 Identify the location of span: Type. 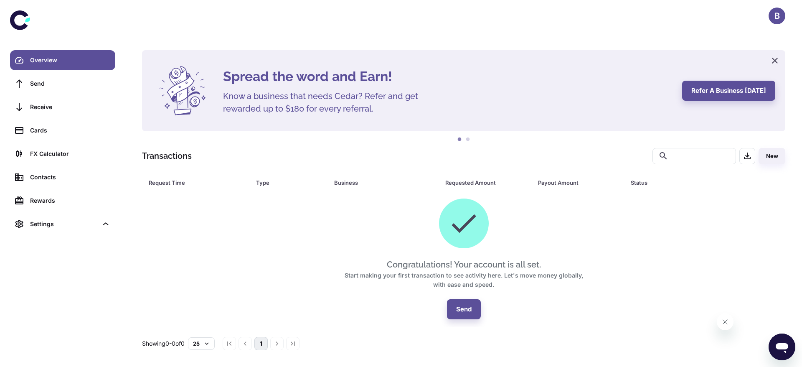
(290, 183).